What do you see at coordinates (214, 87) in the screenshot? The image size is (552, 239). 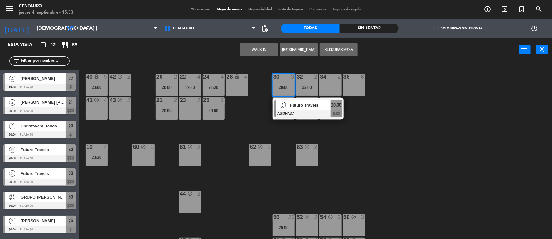 I see `div: 21:30` at bounding box center [214, 87].